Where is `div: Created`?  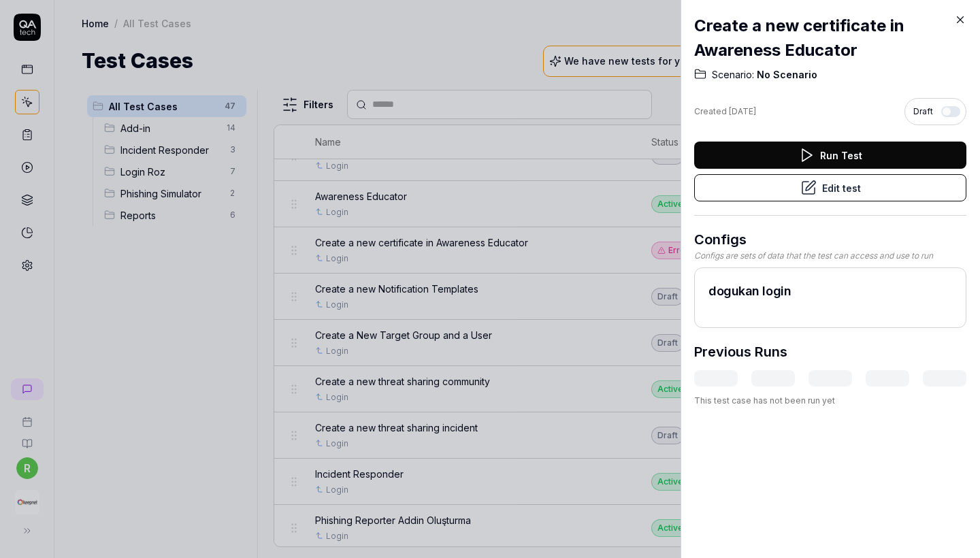
div: Created is located at coordinates (724, 112).